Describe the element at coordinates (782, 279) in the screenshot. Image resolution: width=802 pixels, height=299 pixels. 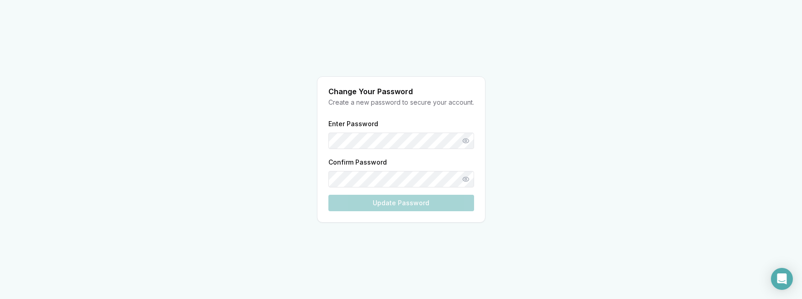
I see `div: Open Intercom Messenger` at that location.